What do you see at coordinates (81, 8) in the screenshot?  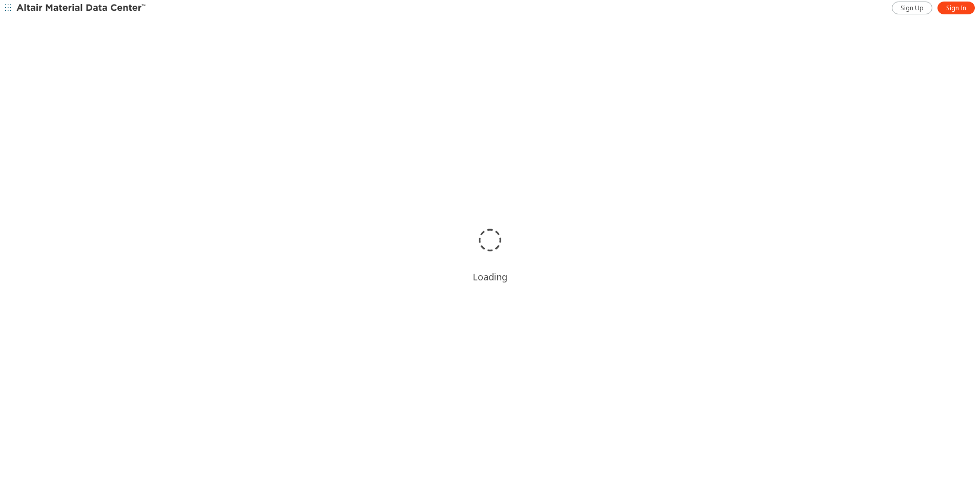 I see `img: Altair Material Data Center` at bounding box center [81, 8].